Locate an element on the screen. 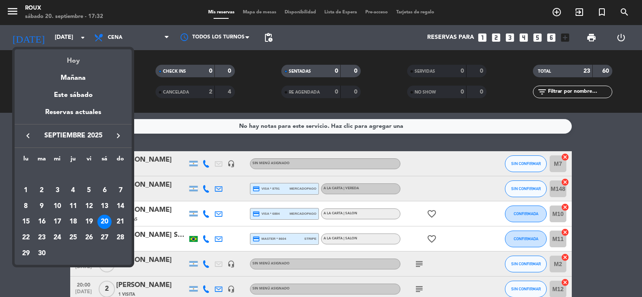 Image resolution: width=642 pixels, height=297 pixels. div: 21 is located at coordinates (120, 222).